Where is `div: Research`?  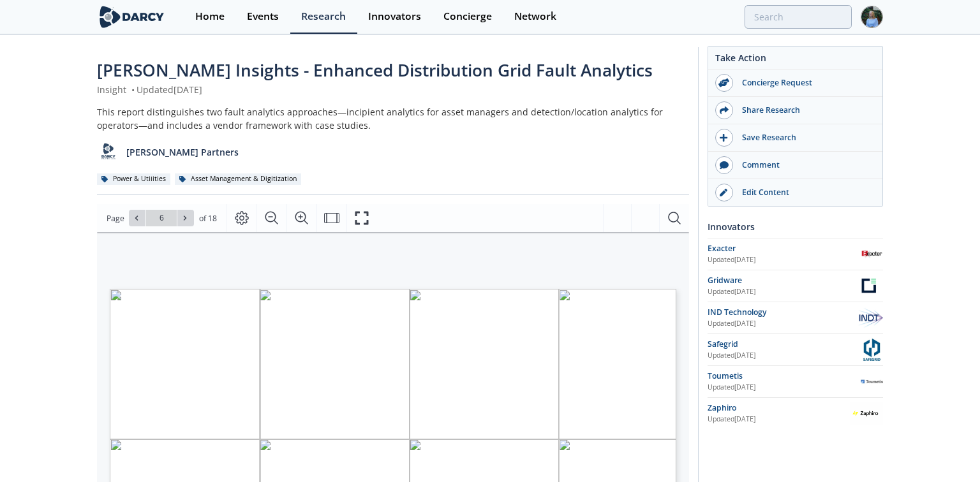
div: Research is located at coordinates (323, 16).